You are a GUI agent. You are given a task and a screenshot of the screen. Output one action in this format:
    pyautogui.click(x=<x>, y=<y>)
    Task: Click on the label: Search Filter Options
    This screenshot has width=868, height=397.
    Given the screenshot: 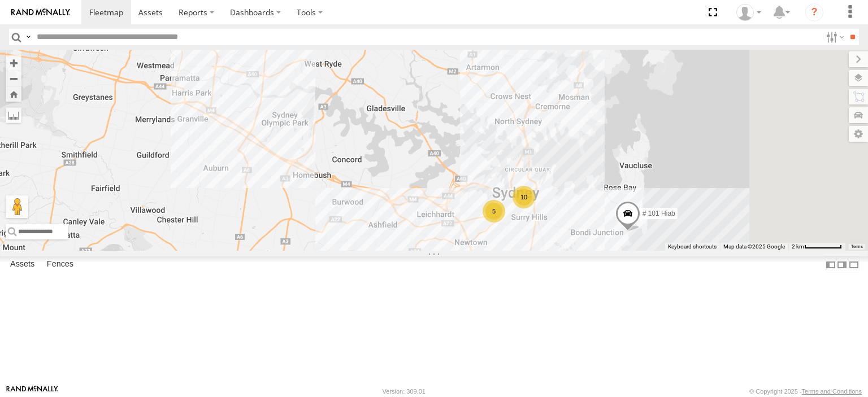 What is the action you would take?
    pyautogui.click(x=833, y=37)
    